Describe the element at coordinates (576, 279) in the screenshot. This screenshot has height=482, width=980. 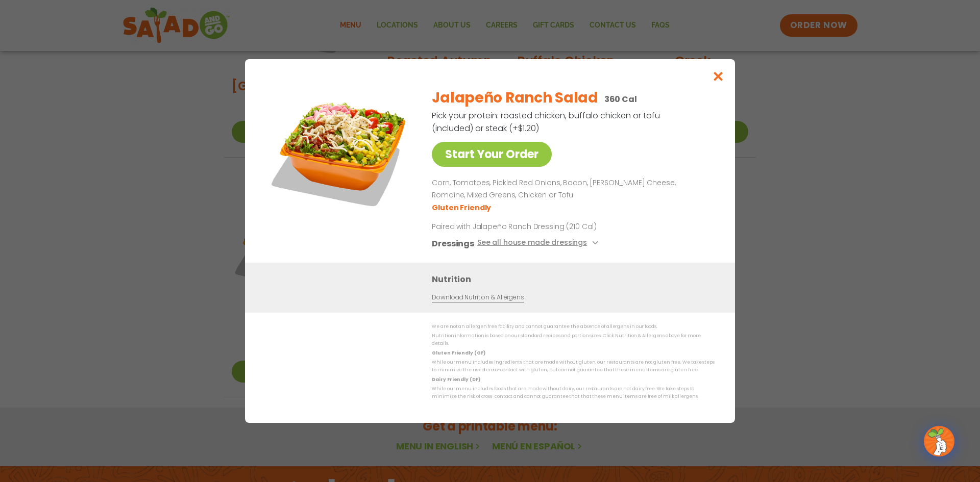
I see `h3: Nutrition` at that location.